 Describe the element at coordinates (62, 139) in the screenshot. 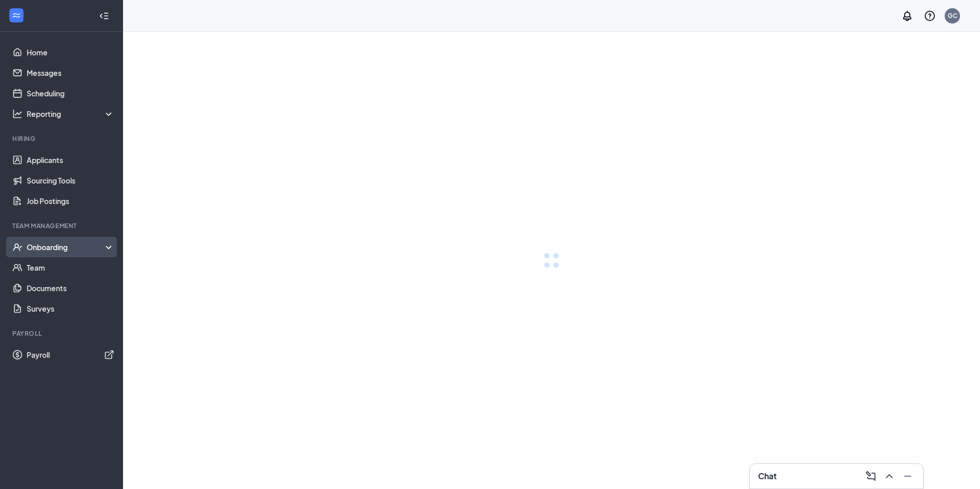

I see `div: Hiring` at that location.